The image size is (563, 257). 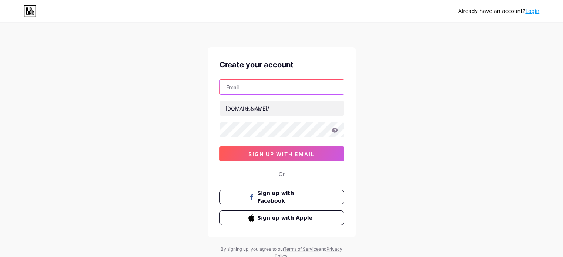 I want to click on a: Sign up with Facebook, so click(x=282, y=197).